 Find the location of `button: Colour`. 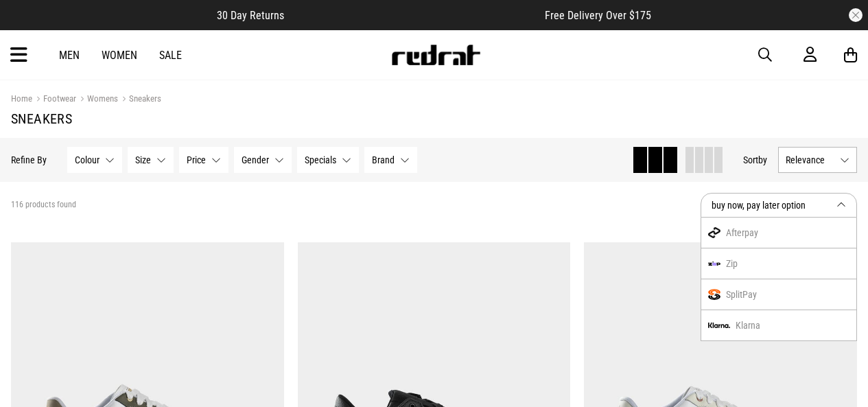

button: Colour is located at coordinates (95, 159).